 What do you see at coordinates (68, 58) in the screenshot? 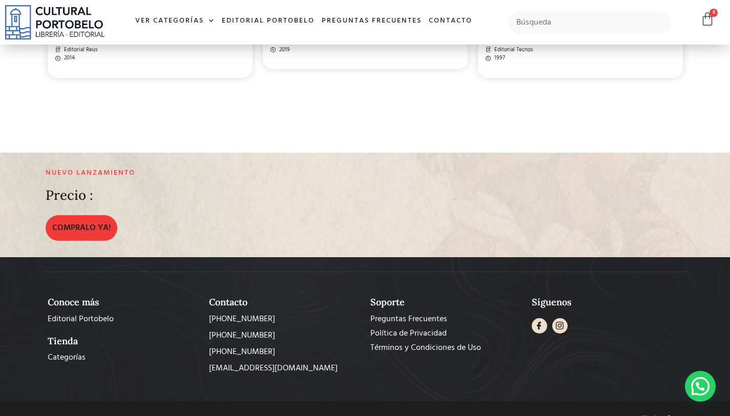
I see `span: 2014` at bounding box center [68, 58].